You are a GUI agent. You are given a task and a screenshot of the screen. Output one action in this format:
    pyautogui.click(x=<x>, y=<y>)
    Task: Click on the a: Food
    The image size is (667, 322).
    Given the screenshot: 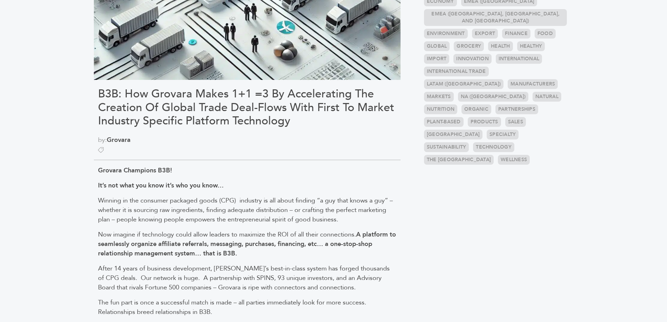 What is the action you would take?
    pyautogui.click(x=545, y=34)
    